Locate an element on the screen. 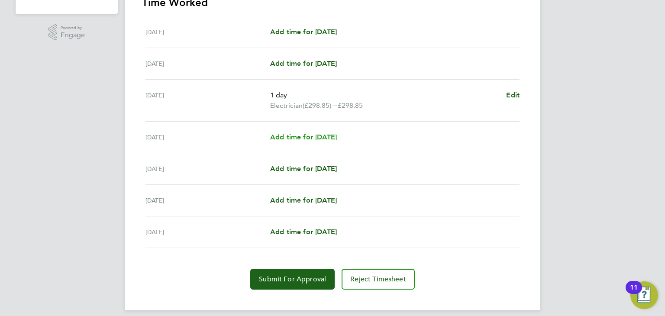 The height and width of the screenshot is (316, 665). span: (£298.85) = is located at coordinates (320, 105).